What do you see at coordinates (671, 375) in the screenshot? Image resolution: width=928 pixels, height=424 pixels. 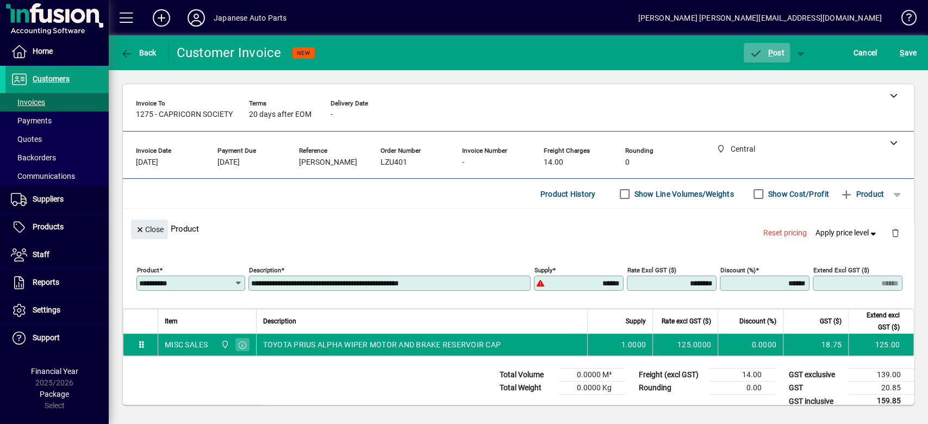 I see `td: Freight (excl GST)` at bounding box center [671, 375].